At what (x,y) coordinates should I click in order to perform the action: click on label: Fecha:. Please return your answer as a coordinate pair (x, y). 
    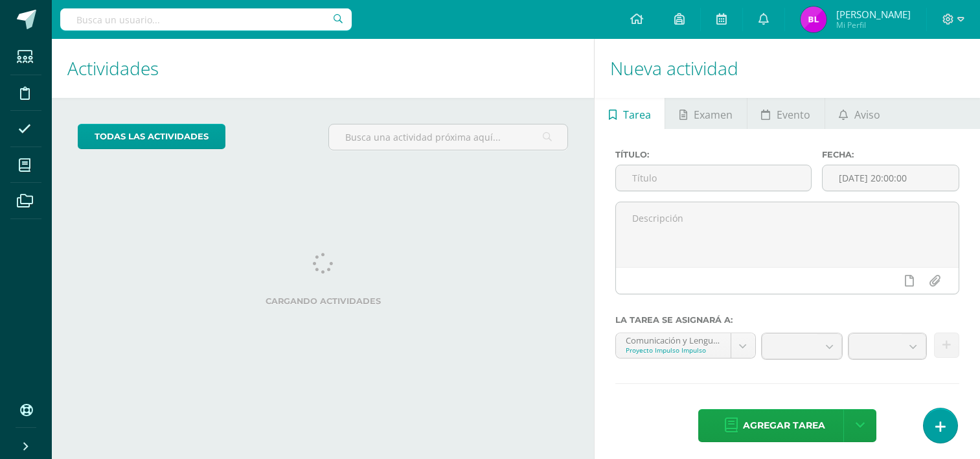
    Looking at the image, I should click on (891, 155).